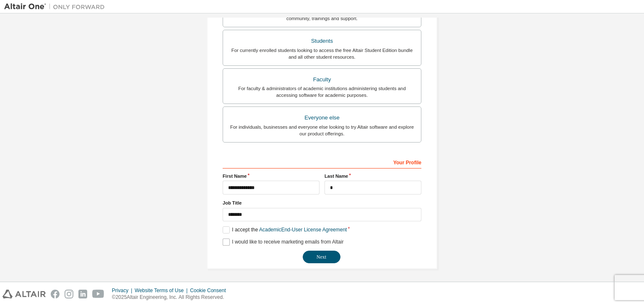 The height and width of the screenshot is (306, 644). Describe the element at coordinates (271, 176) in the screenshot. I see `label: First Name` at that location.